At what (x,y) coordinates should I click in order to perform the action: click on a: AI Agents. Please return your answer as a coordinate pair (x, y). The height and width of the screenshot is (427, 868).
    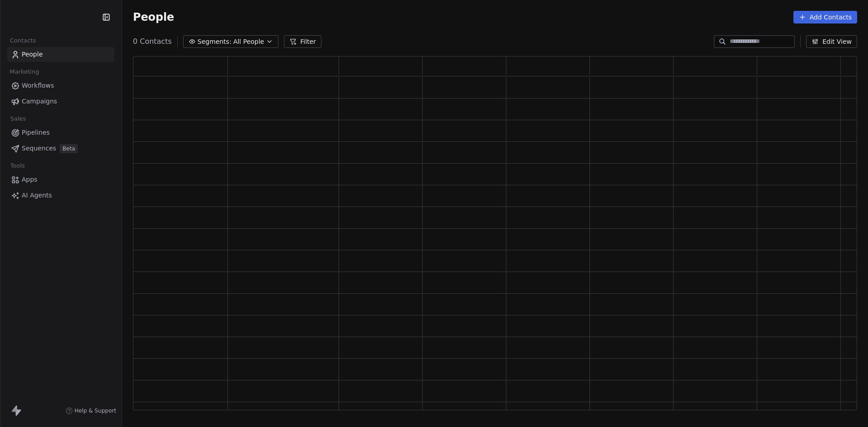
    Looking at the image, I should click on (60, 195).